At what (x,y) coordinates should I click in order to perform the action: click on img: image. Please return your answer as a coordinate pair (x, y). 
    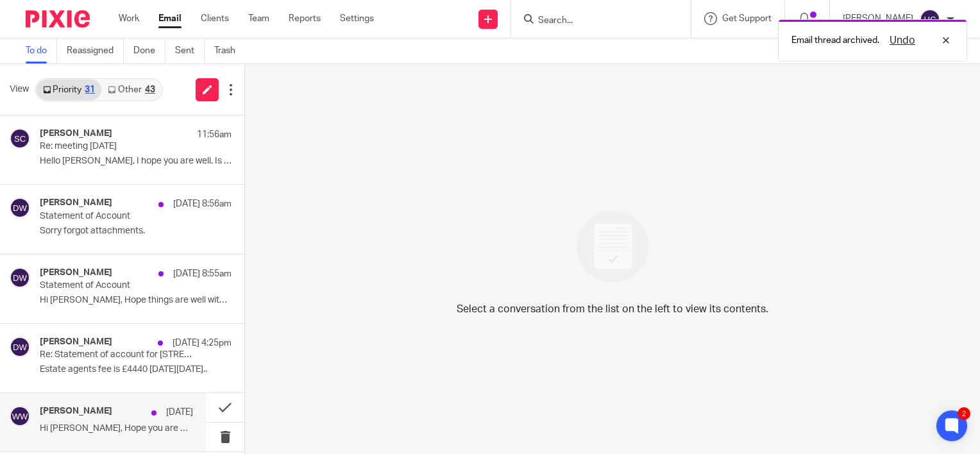
    Looking at the image, I should click on (613, 246).